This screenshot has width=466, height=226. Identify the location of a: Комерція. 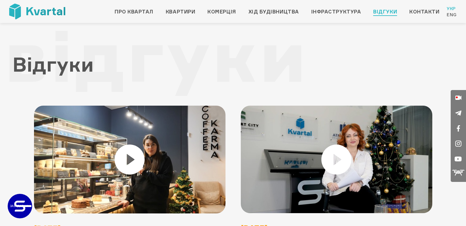
(222, 12).